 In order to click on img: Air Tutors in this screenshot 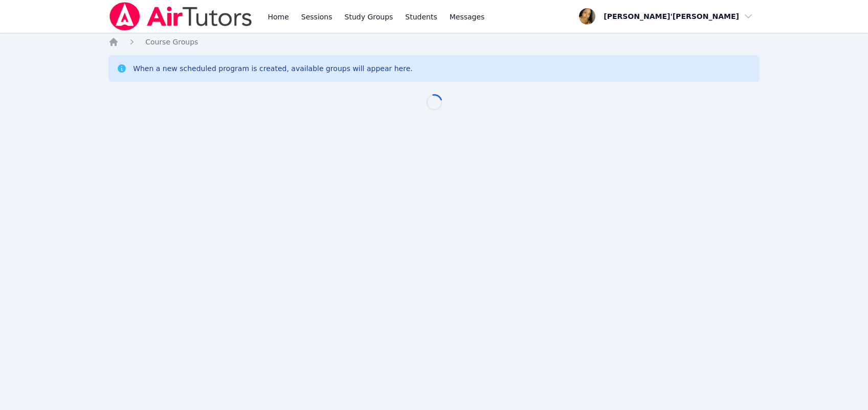, I will do `click(180, 16)`.